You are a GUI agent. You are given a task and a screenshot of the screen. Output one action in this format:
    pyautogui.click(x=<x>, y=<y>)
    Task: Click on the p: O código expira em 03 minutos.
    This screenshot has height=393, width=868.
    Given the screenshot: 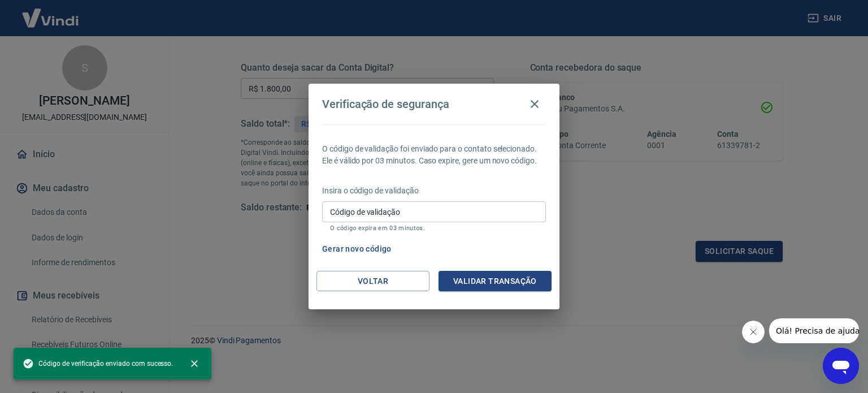 What is the action you would take?
    pyautogui.click(x=434, y=228)
    